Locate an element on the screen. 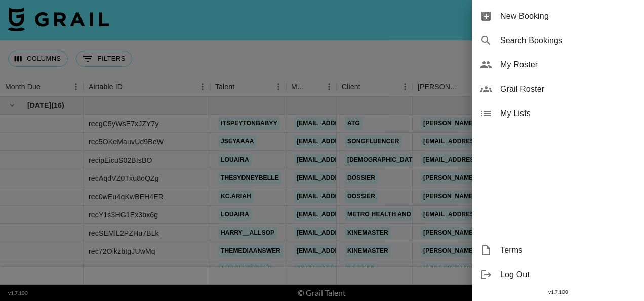 The image size is (644, 301). span: New Booking is located at coordinates (568, 16).